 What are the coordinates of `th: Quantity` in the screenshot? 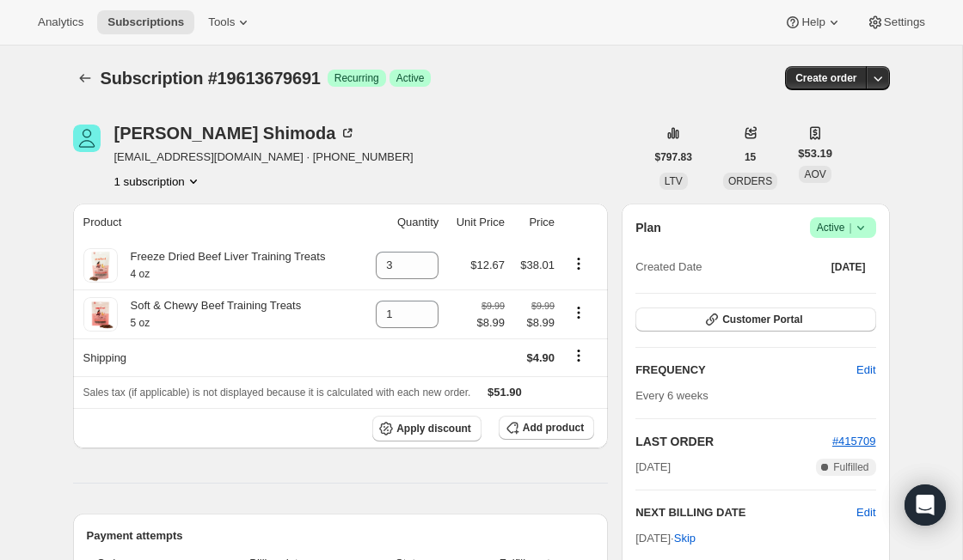 It's located at (403, 223).